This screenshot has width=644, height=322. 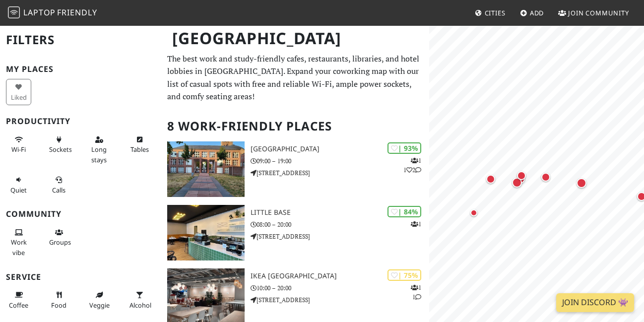 I want to click on span: Group tables, so click(x=60, y=242).